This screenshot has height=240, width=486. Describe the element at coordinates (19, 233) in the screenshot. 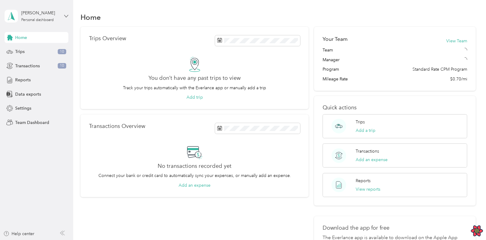

I see `div: Help center` at that location.